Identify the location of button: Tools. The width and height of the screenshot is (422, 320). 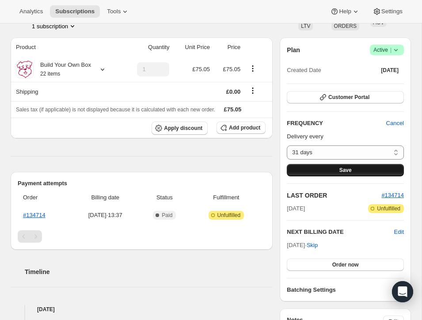
(118, 11).